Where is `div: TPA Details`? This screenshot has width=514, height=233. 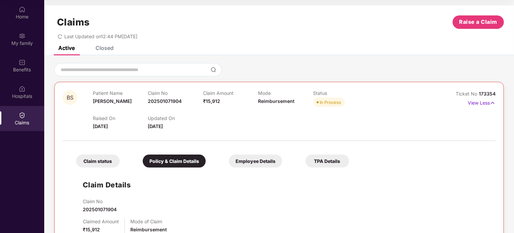
div: TPA Details is located at coordinates (327, 161).